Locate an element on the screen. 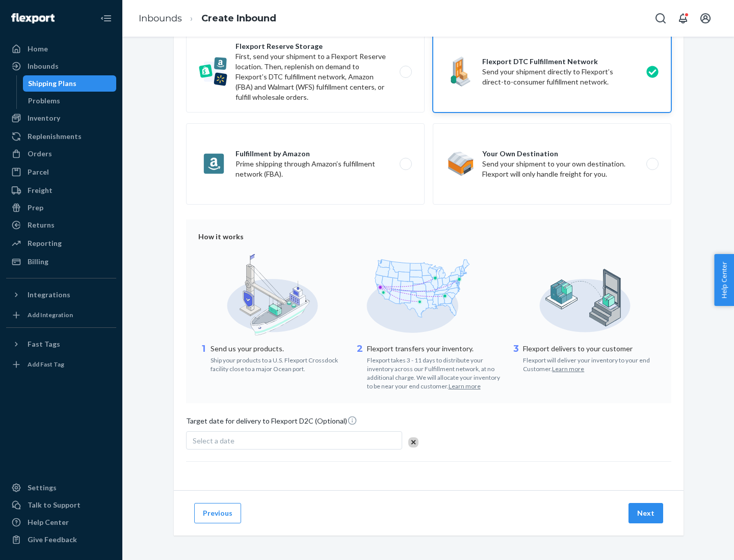 The image size is (734, 560). div: Fast Tags is located at coordinates (44, 344).